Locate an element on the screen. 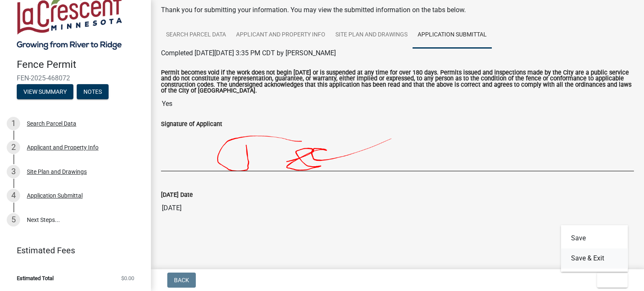  div: 4 is located at coordinates (13, 195).